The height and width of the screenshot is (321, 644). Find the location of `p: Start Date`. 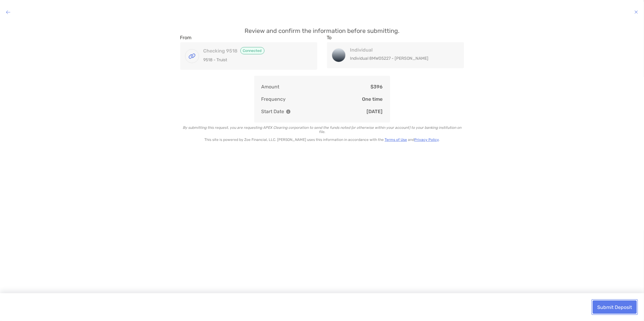

p: Start Date is located at coordinates (276, 112).